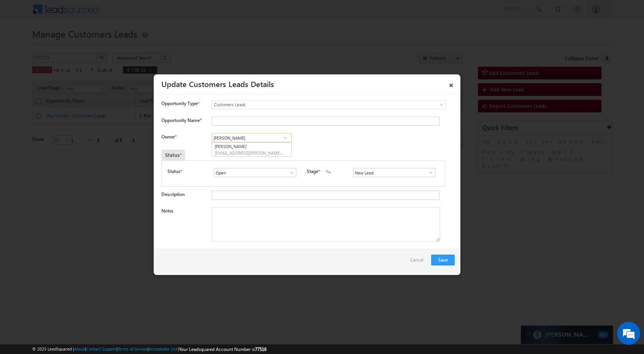 Image resolution: width=644 pixels, height=354 pixels. I want to click on label: Notes, so click(167, 211).